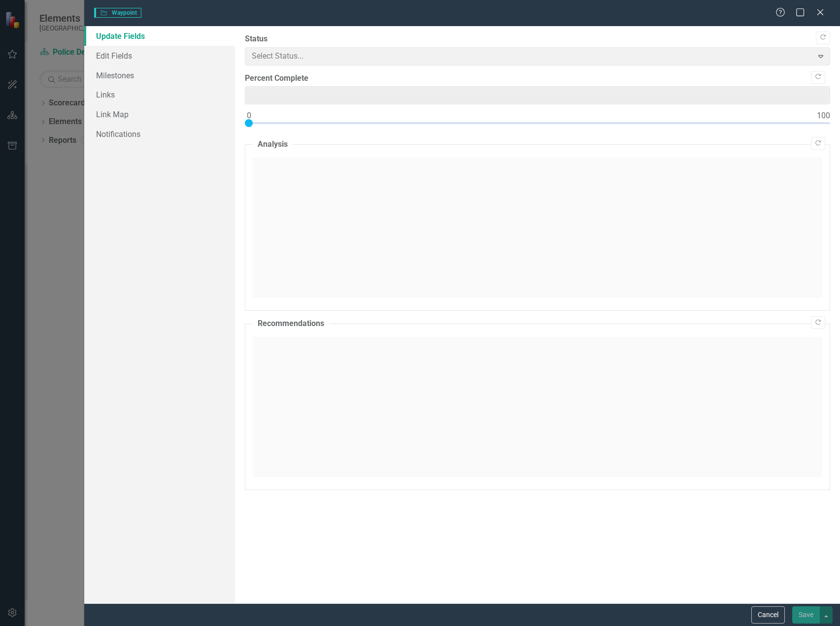 The image size is (840, 626). What do you see at coordinates (159, 114) in the screenshot?
I see `a: Link Map` at bounding box center [159, 114].